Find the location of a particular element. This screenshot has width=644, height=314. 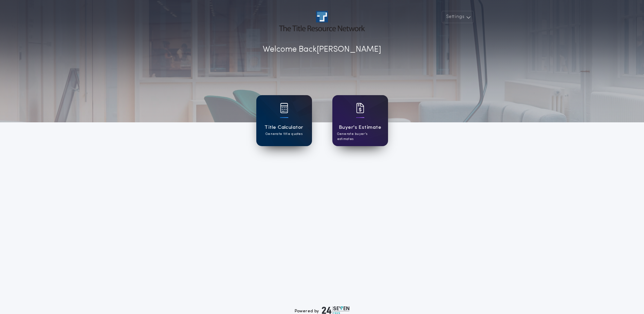

button: Settings is located at coordinates (457, 17).